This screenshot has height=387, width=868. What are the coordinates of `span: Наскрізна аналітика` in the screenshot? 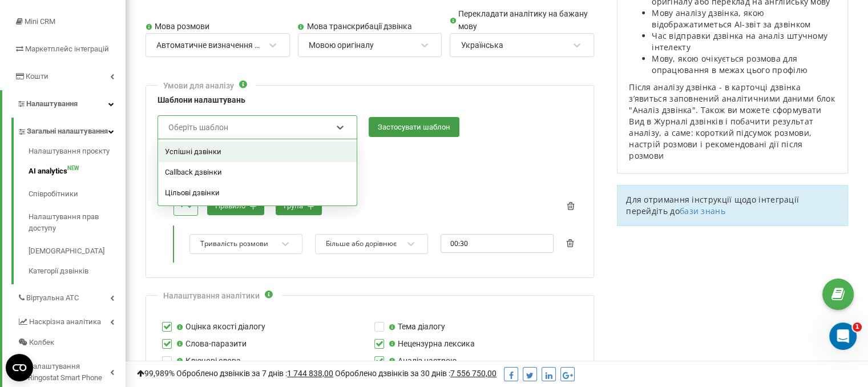 It's located at (65, 322).